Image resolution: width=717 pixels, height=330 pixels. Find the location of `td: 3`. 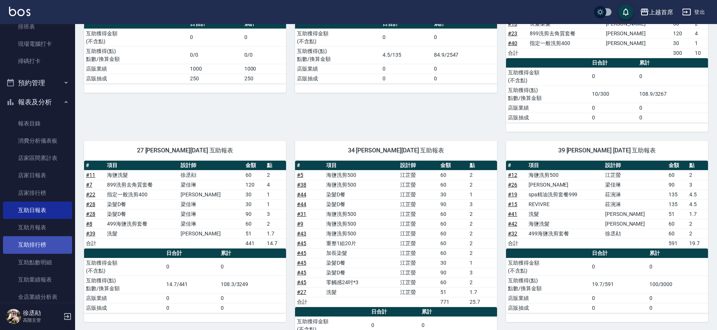

td: 3 is located at coordinates (483, 273).